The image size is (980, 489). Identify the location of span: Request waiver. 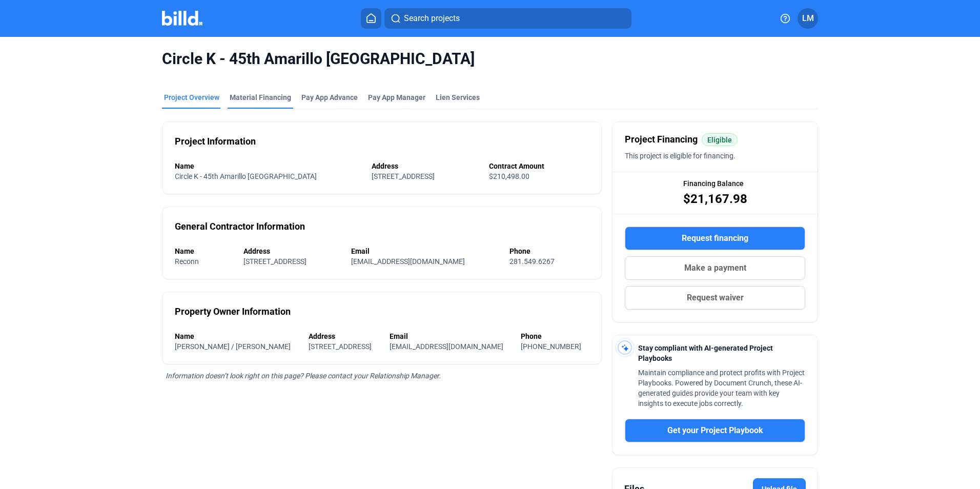
(715, 298).